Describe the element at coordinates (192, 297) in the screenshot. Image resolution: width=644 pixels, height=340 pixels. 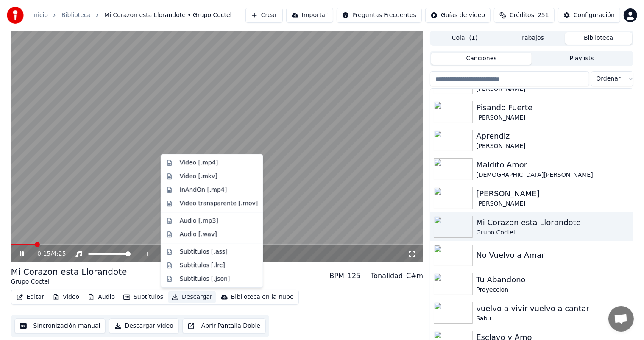
I see `button: Descargar` at that location.